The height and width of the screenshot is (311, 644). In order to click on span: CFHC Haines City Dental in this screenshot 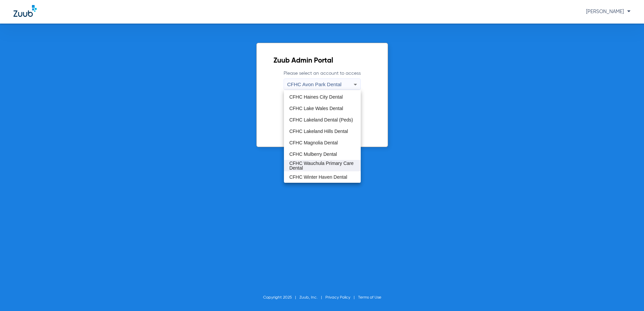, I will do `click(316, 97)`.